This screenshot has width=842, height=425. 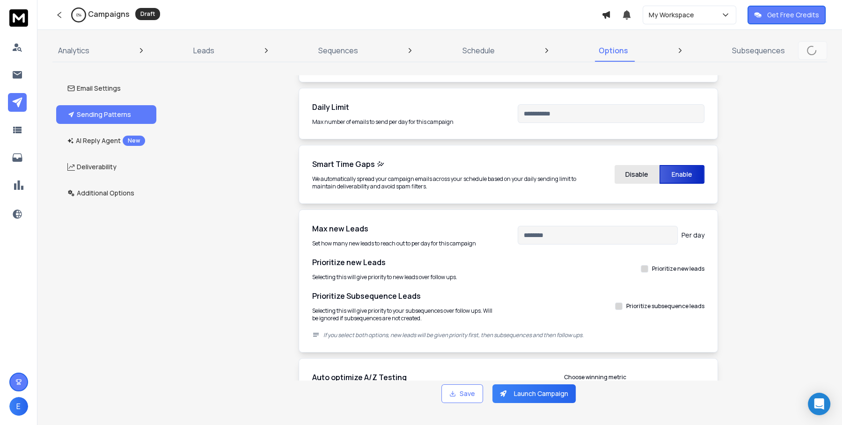 What do you see at coordinates (786, 15) in the screenshot?
I see `button: Get Free Credits` at bounding box center [786, 15].